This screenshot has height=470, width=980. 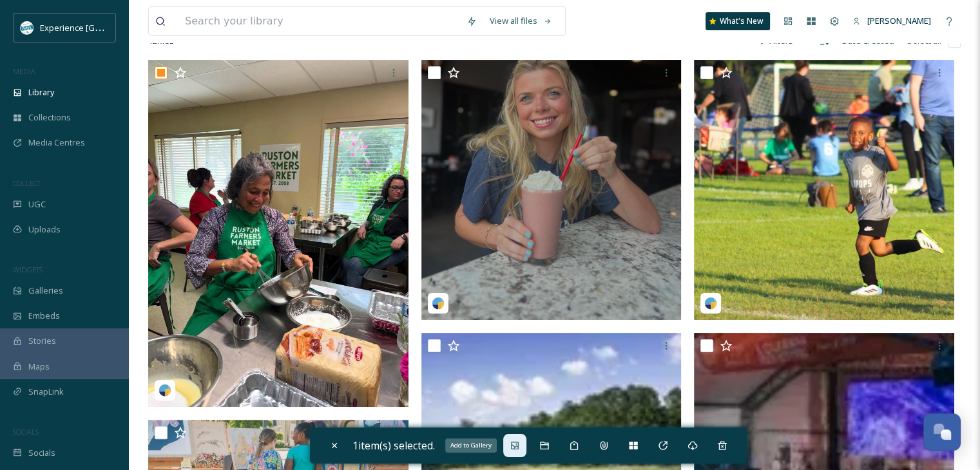 I want to click on div: Add to Gallery, so click(x=471, y=446).